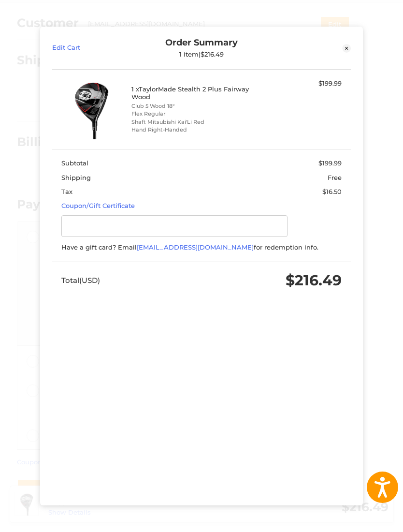 This screenshot has width=403, height=532. Describe the element at coordinates (98, 206) in the screenshot. I see `a: Coupon/Gift Certificate` at that location.